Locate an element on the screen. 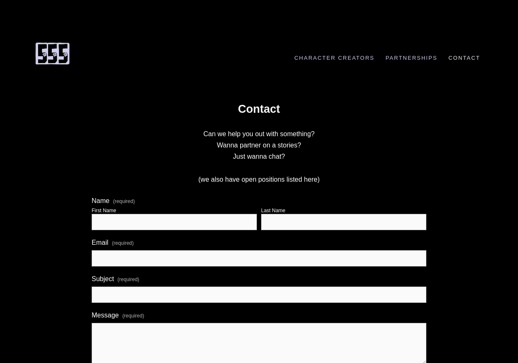 Image resolution: width=518 pixels, height=363 pixels. a: Character Creators is located at coordinates (334, 58).